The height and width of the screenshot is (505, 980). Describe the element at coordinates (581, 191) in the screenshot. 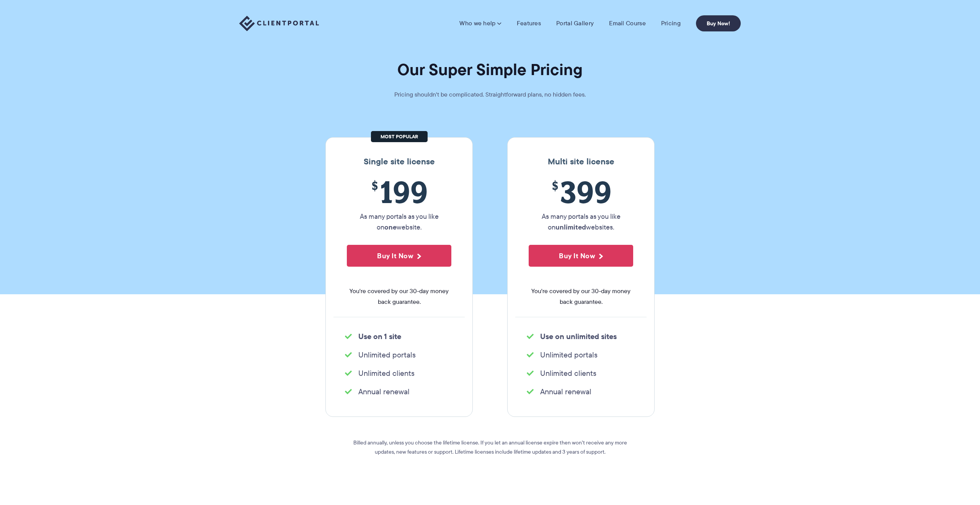

I see `span: 399` at that location.